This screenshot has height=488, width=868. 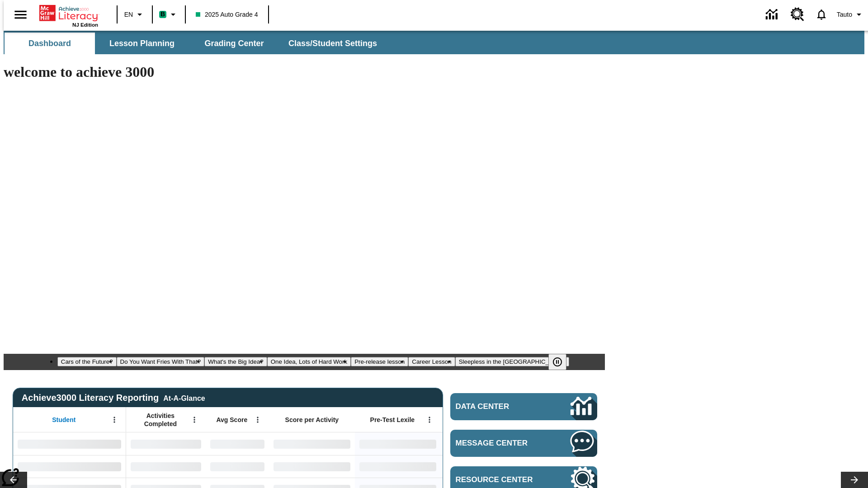 What do you see at coordinates (333, 43) in the screenshot?
I see `button: Class/Student Settings` at bounding box center [333, 43].